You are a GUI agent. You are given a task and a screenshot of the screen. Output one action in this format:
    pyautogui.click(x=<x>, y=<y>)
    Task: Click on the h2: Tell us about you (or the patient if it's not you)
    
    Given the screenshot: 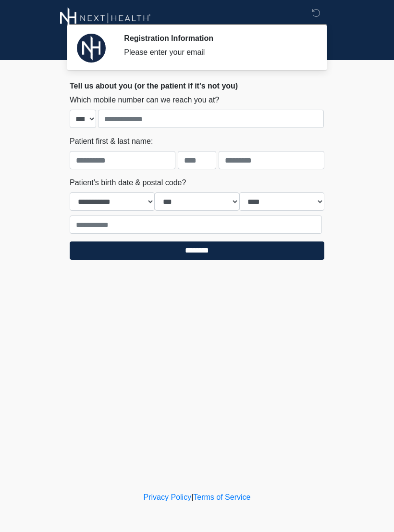 What is the action you would take?
    pyautogui.click(x=197, y=85)
    